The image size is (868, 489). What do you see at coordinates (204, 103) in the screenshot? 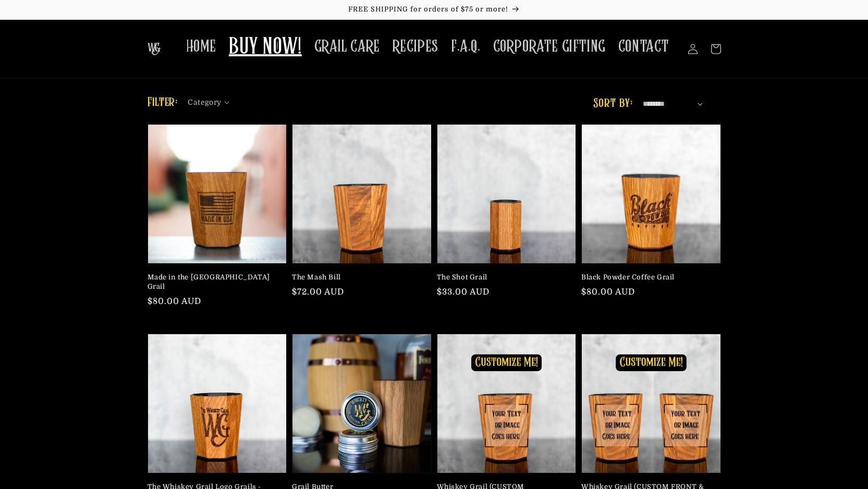
I see `span: Category` at bounding box center [204, 103].